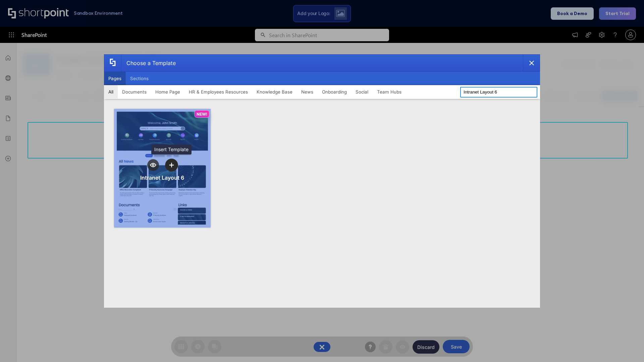 Image resolution: width=644 pixels, height=362 pixels. Describe the element at coordinates (362, 91) in the screenshot. I see `button: Social` at that location.